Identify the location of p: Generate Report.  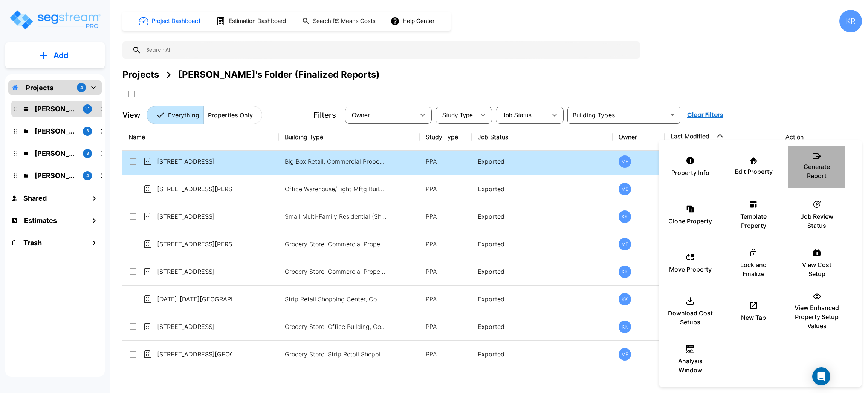
(817, 171).